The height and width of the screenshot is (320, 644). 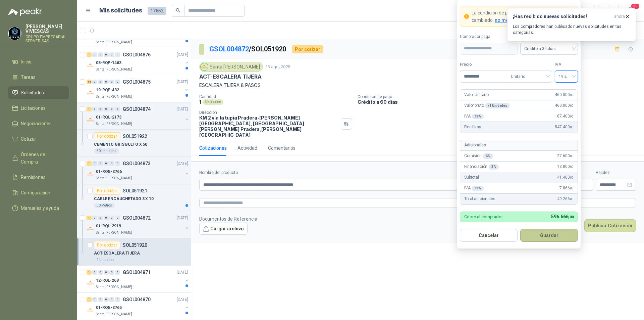 I want to click on span: search, so click(x=178, y=10).